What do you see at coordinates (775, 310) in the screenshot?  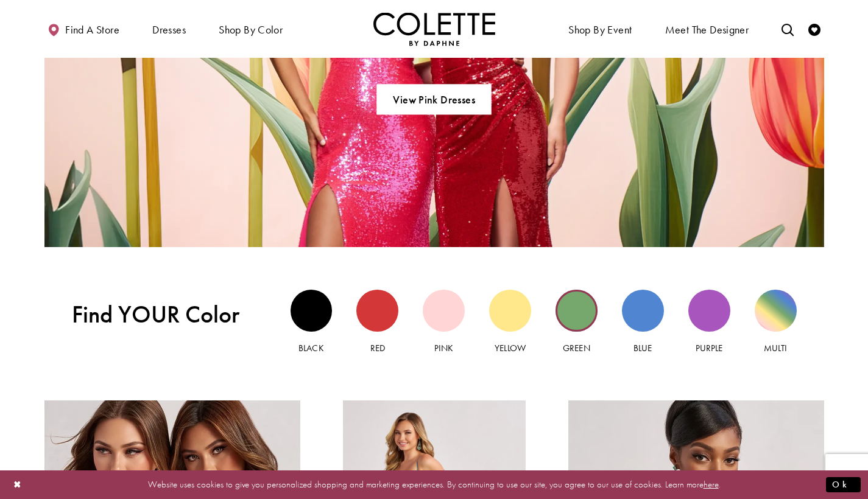 I see `div: Multi view` at bounding box center [775, 310].